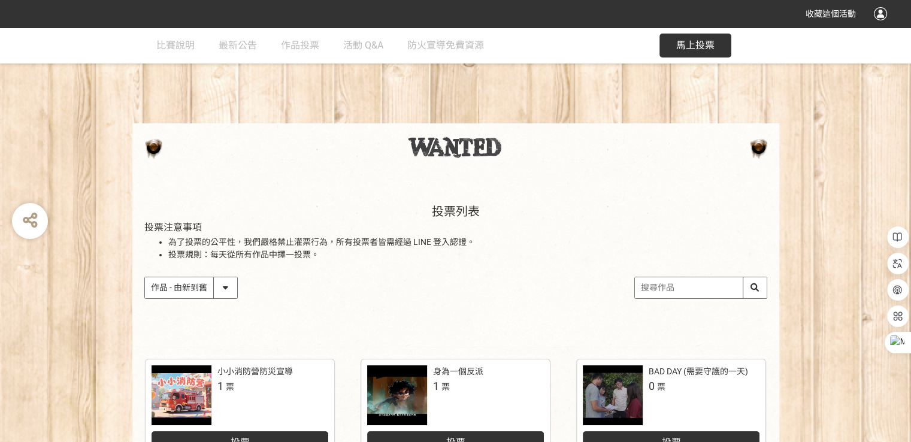 Image resolution: width=911 pixels, height=442 pixels. I want to click on a: 防火宣導免費資源, so click(446, 46).